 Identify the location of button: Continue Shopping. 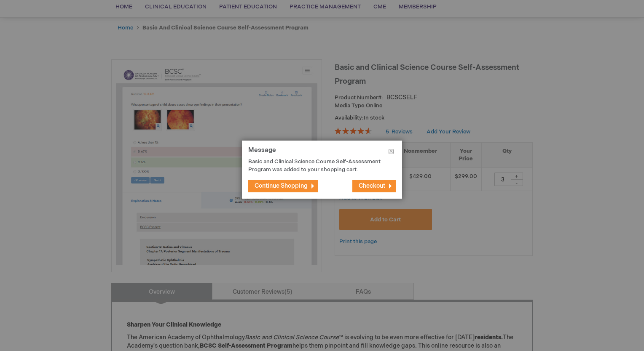
(283, 186).